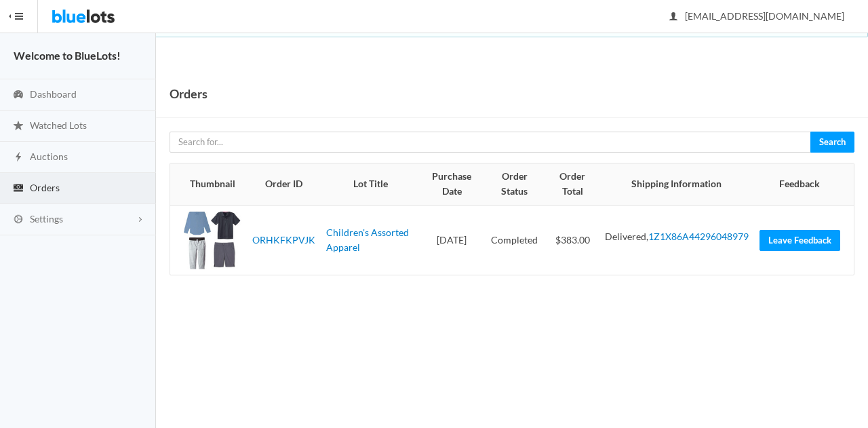  What do you see at coordinates (451, 185) in the screenshot?
I see `th: Purchase Date` at bounding box center [451, 185].